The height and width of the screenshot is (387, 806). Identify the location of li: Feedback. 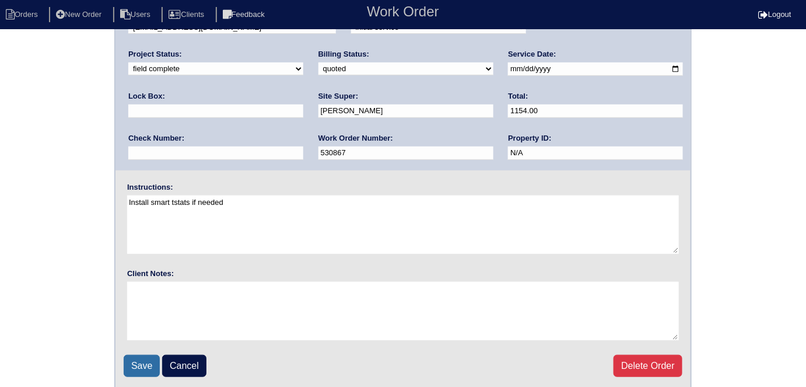
(245, 15).